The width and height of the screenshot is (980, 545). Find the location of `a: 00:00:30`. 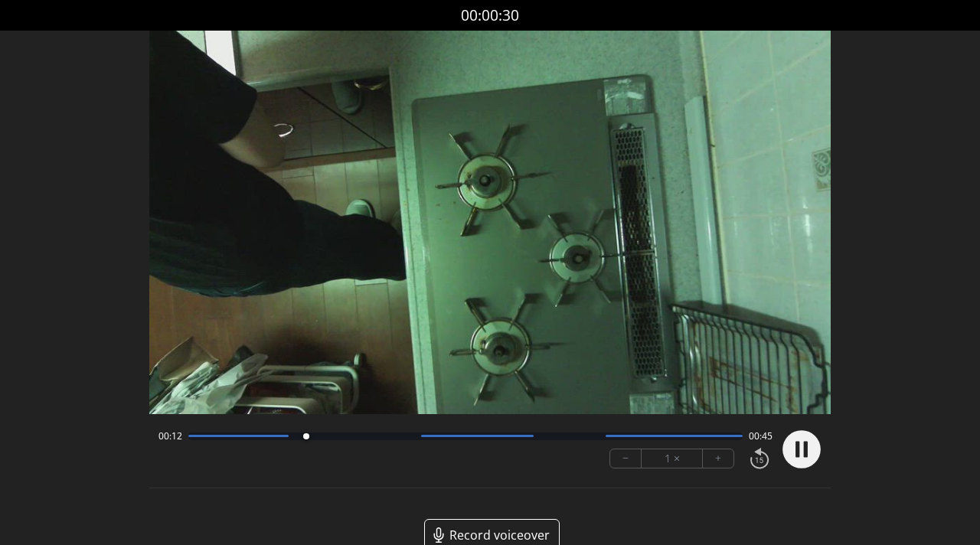

a: 00:00:30 is located at coordinates (490, 16).